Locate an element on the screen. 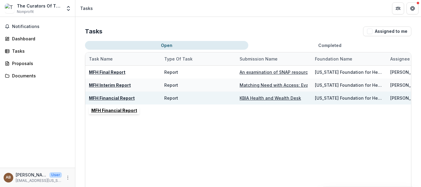 Image resolution: width=421 pixels, height=187 pixels. a: KBIA Health and Wealth Desk is located at coordinates (270, 98).